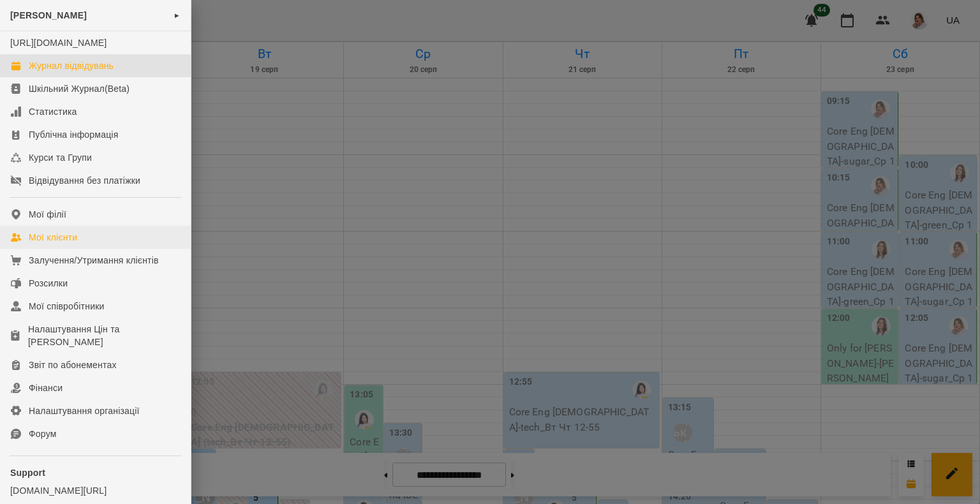  What do you see at coordinates (67, 306) in the screenshot?
I see `div: Мої співробітники` at bounding box center [67, 306].